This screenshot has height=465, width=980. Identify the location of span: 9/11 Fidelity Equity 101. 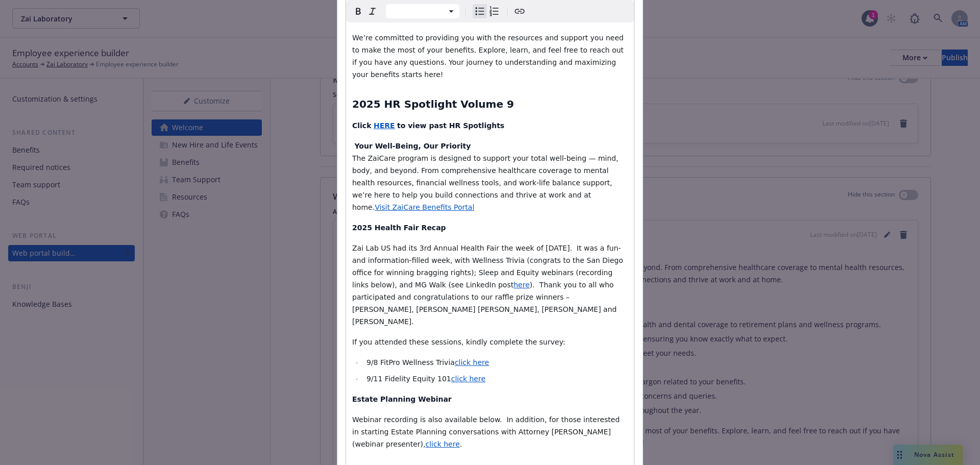
(409, 379).